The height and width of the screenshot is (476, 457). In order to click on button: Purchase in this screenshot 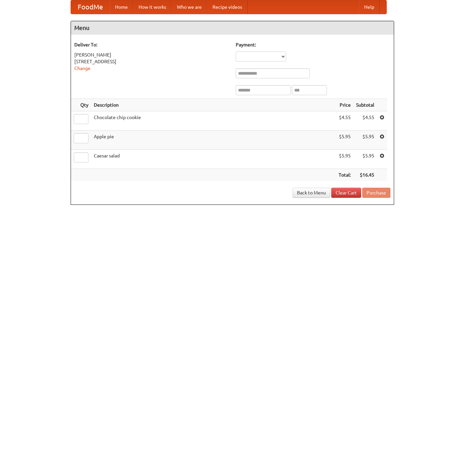, I will do `click(376, 193)`.